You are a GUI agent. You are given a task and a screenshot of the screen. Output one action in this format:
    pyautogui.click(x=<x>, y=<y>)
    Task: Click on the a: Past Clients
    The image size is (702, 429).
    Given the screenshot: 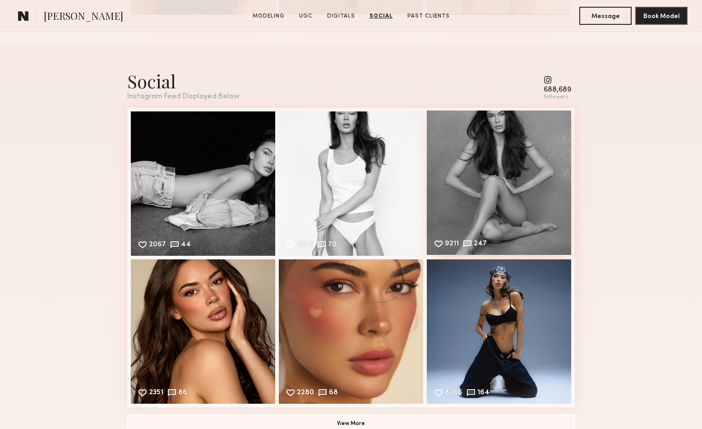 What is the action you would take?
    pyautogui.click(x=428, y=16)
    